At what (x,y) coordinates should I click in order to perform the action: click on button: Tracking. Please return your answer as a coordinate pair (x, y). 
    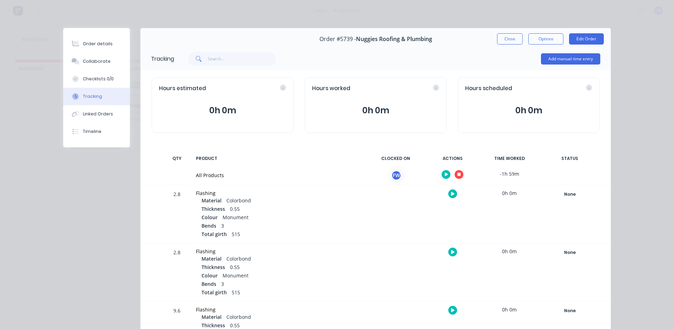
    Looking at the image, I should click on (97, 97).